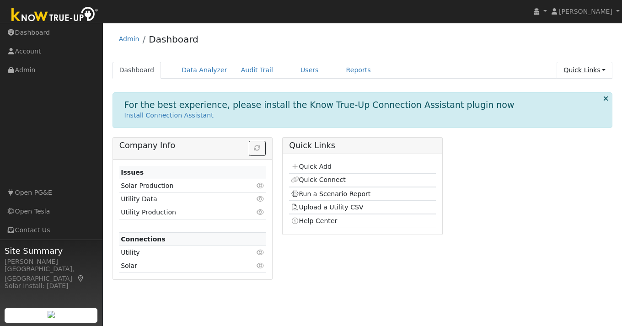 Image resolution: width=622 pixels, height=326 pixels. I want to click on img: Know True-Up, so click(55, 15).